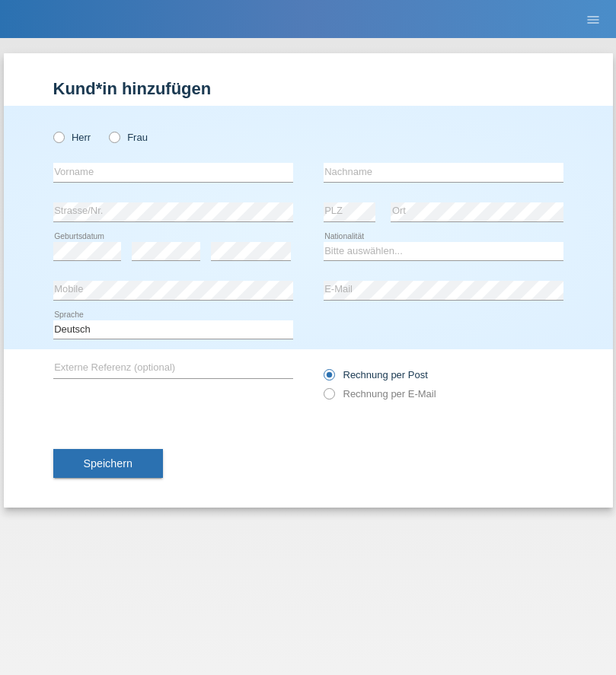  Describe the element at coordinates (328, 397) in the screenshot. I see `input: Rechnung per E-Mail` at that location.